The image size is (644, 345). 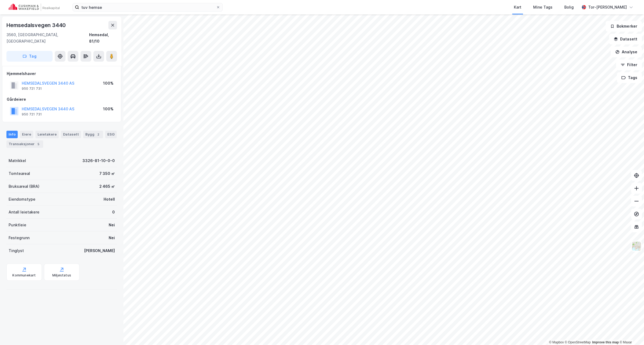 What do you see at coordinates (17, 225) in the screenshot?
I see `div: Punktleie` at bounding box center [17, 225].